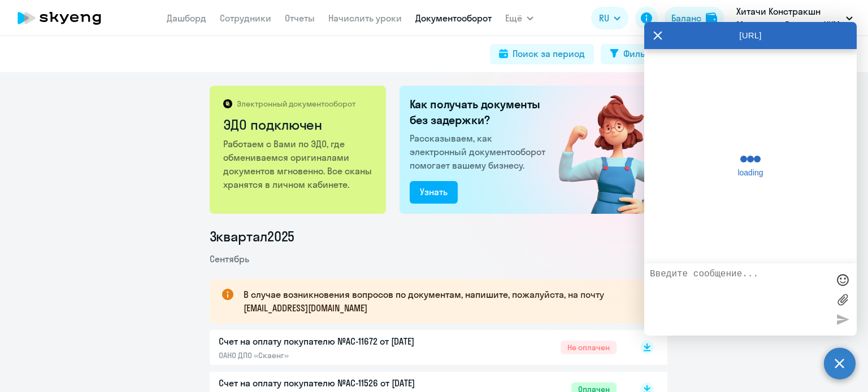 Image resolution: width=868 pixels, height=392 pixels. Describe the element at coordinates (609, 18) in the screenshot. I see `button: RU` at that location.